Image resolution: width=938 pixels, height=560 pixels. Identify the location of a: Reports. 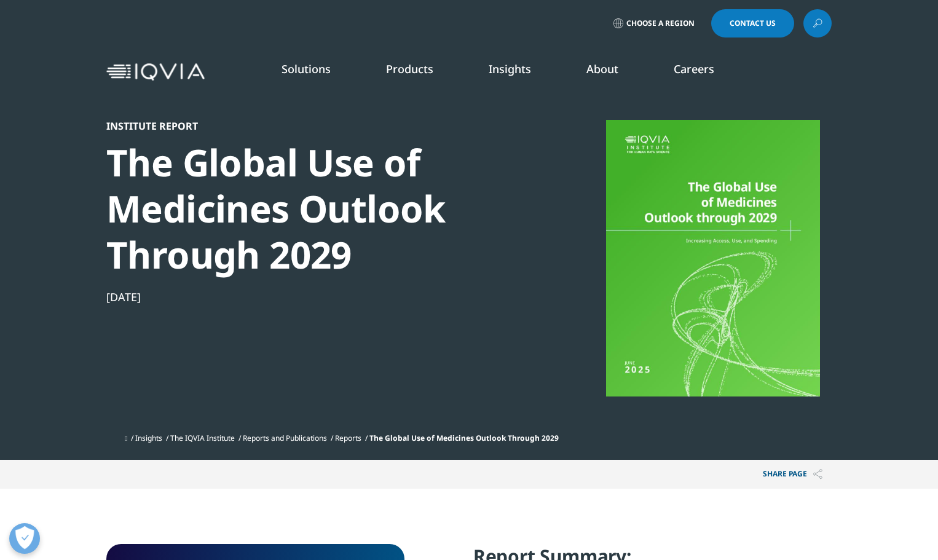
(348, 438).